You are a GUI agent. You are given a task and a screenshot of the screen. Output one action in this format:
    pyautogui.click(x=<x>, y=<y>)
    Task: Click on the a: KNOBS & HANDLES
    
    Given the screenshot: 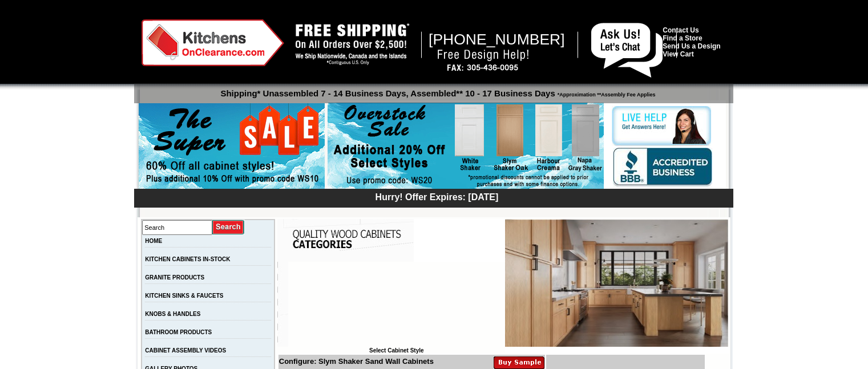 What is the action you would take?
    pyautogui.click(x=172, y=314)
    